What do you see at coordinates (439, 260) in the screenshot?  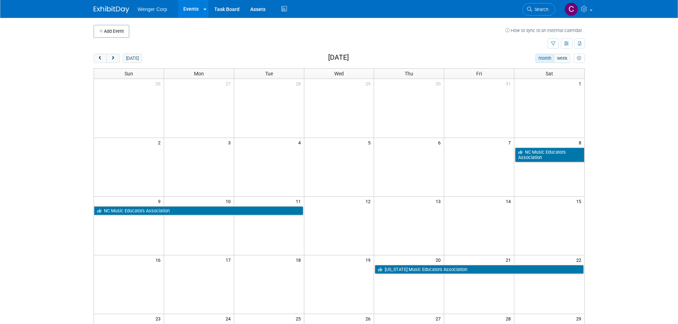 I see `span: 20` at bounding box center [439, 260].